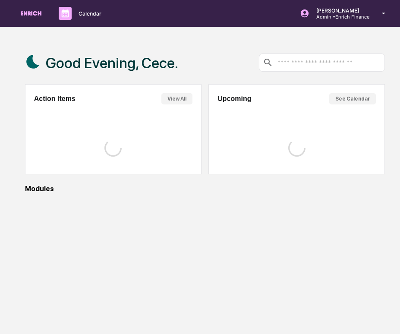 The height and width of the screenshot is (334, 400). Describe the element at coordinates (205, 188) in the screenshot. I see `div: Modules` at that location.